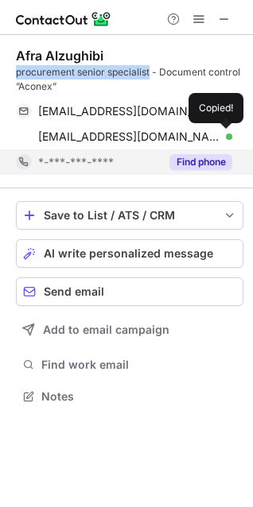 Image resolution: width=253 pixels, height=507 pixels. I want to click on div: Save to List / ATS / CRM, so click(130, 215).